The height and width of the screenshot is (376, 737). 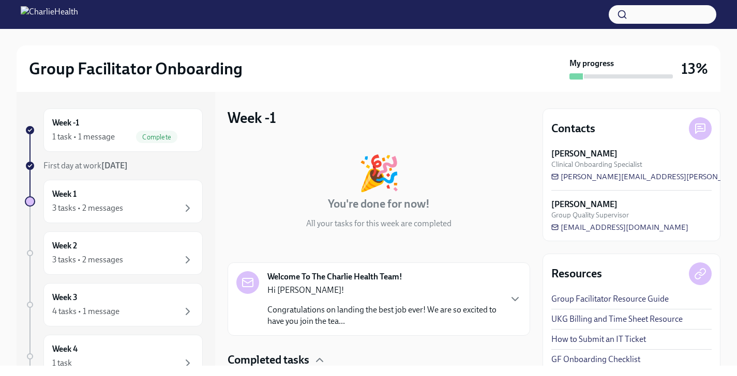 I want to click on div: Completed tasks, so click(x=379, y=360).